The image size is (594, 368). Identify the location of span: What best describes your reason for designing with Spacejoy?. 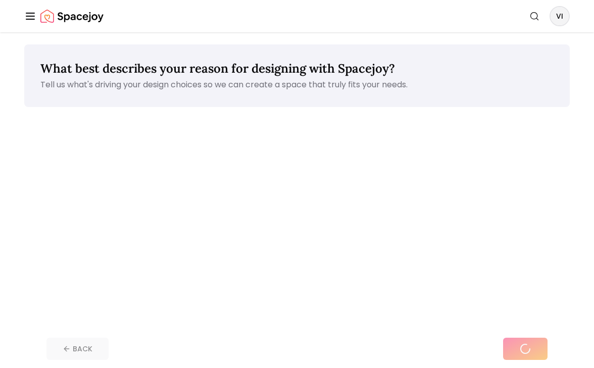
(218, 68).